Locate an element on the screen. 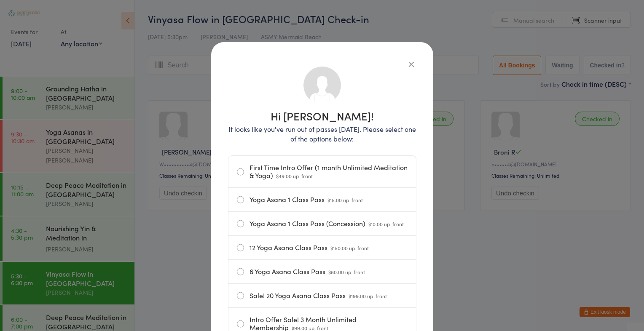  label: Yoga Asana 1 Class Pass (Concession) is located at coordinates (322, 224).